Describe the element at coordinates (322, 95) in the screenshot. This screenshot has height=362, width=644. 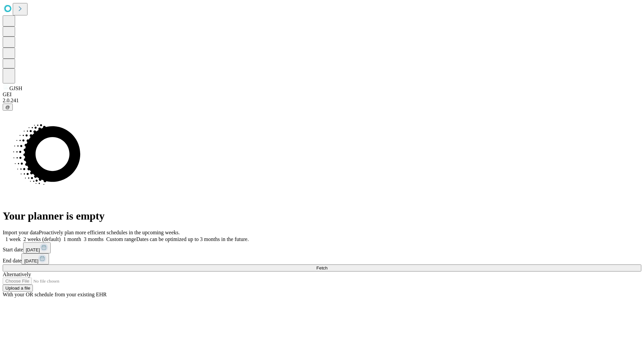
I see `div: GEI` at that location.